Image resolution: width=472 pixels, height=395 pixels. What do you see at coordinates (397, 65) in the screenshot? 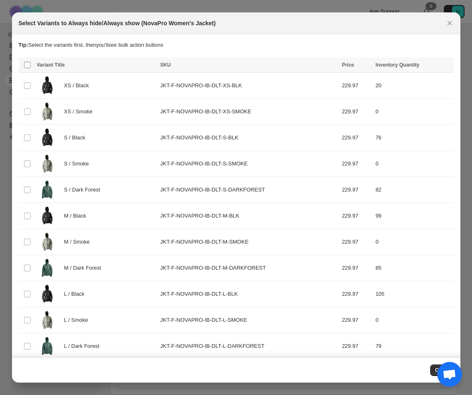
I see `span: Inventory Quantity` at bounding box center [397, 65].